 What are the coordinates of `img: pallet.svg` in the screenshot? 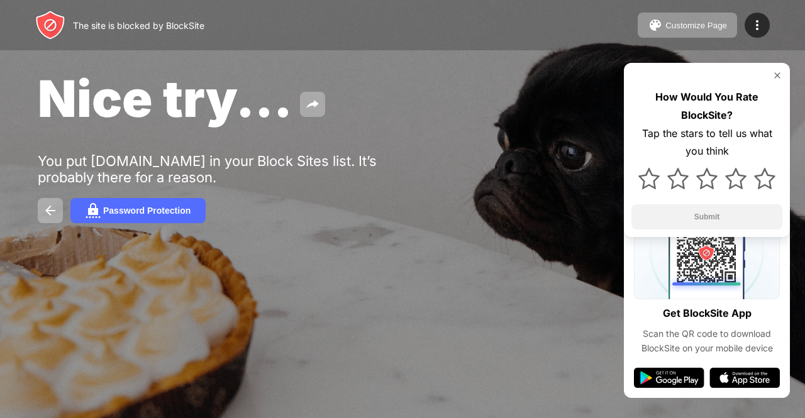 It's located at (655, 25).